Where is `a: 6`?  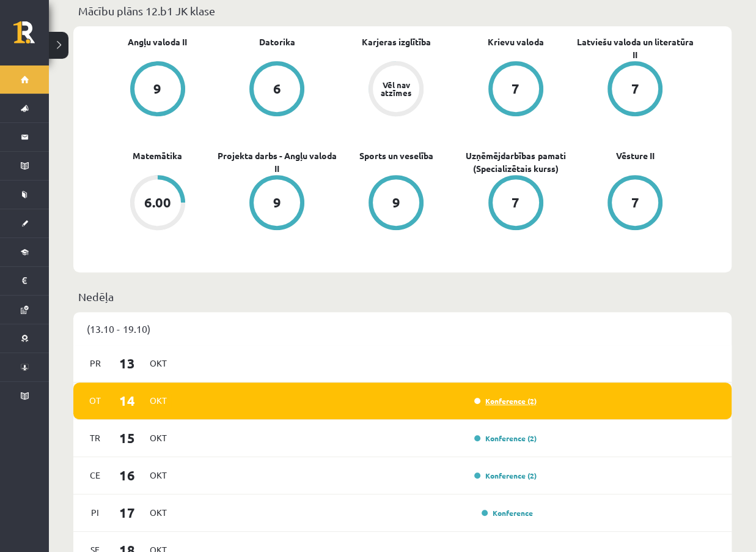 a: 6 is located at coordinates (277, 90).